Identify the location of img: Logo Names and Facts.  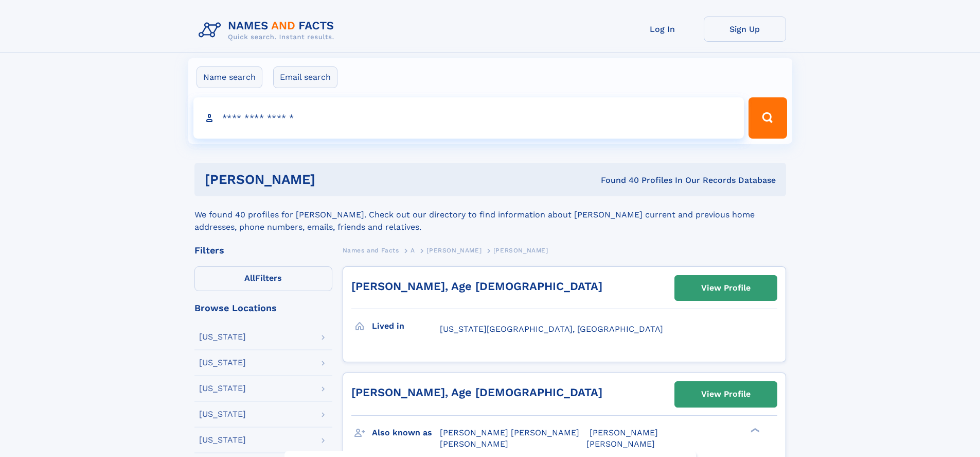
(269, 30).